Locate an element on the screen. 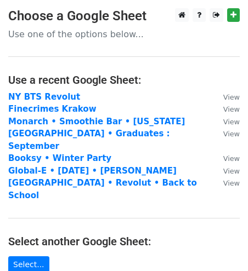 This screenshot has height=271, width=248. h4: Use a recent Google Sheet: is located at coordinates (124, 80).